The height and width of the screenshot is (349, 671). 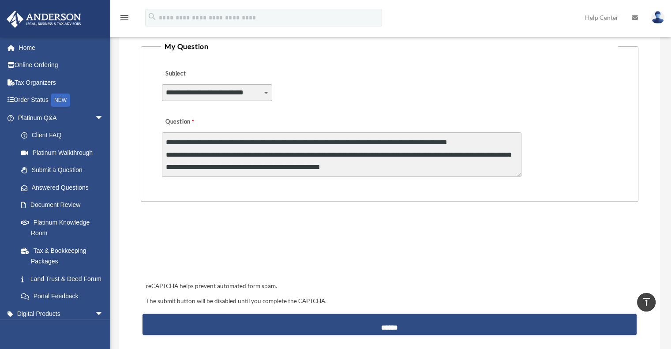 I want to click on a: Answered Questions, so click(x=64, y=187).